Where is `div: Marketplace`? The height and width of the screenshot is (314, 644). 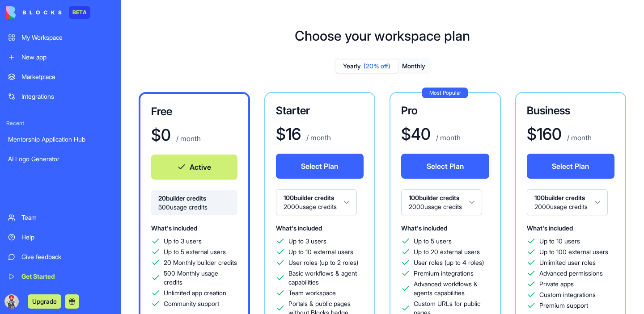 div: Marketplace is located at coordinates (67, 77).